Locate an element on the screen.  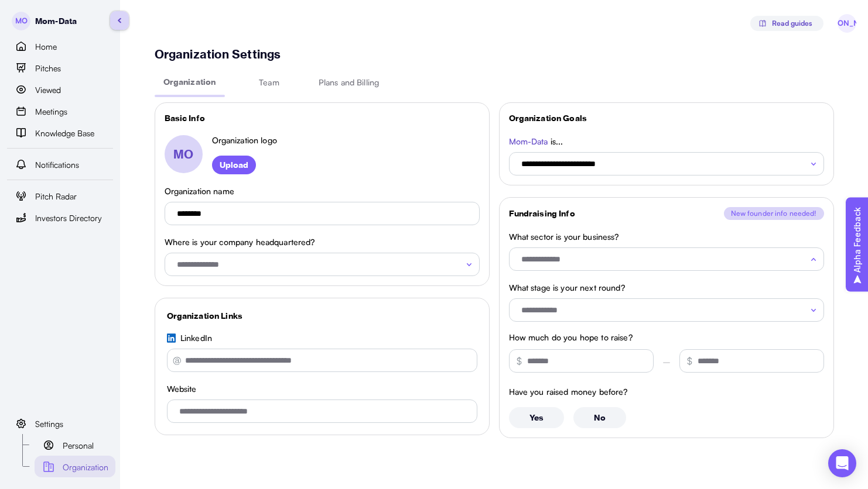
p: Yes is located at coordinates (537, 418).